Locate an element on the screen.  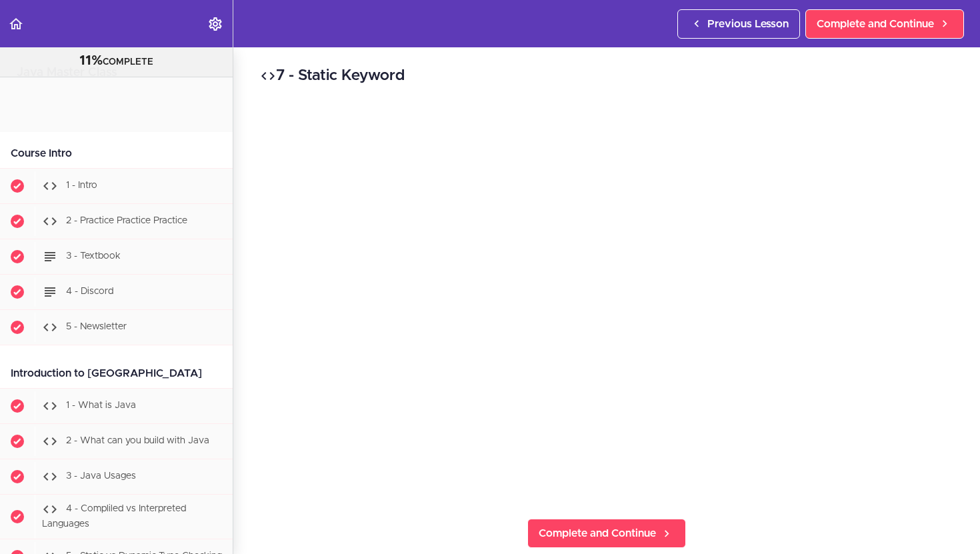
span: 3 - Java Usages is located at coordinates (101, 476).